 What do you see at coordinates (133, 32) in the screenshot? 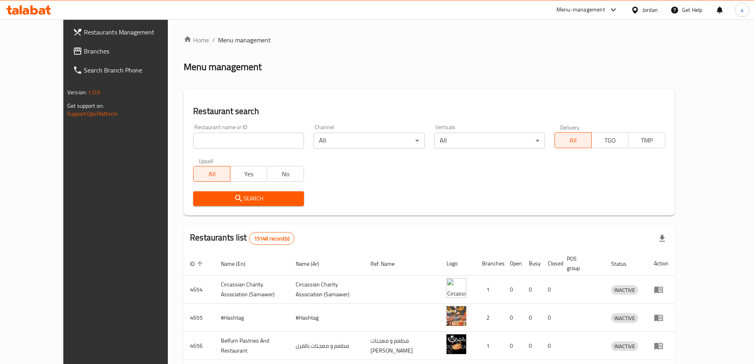
I see `span: Restaurants Management` at bounding box center [133, 32].